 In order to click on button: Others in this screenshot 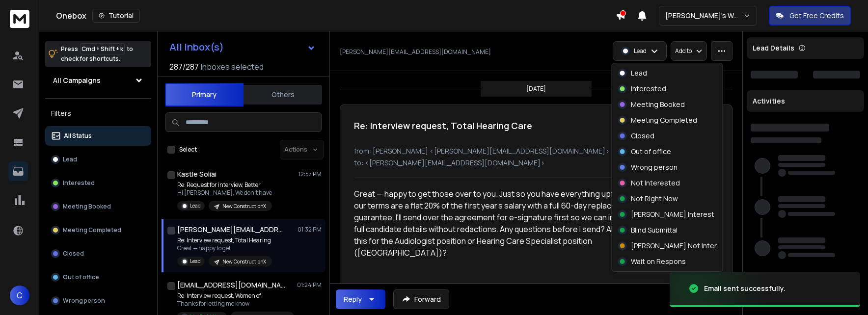, I will do `click(283, 95)`.